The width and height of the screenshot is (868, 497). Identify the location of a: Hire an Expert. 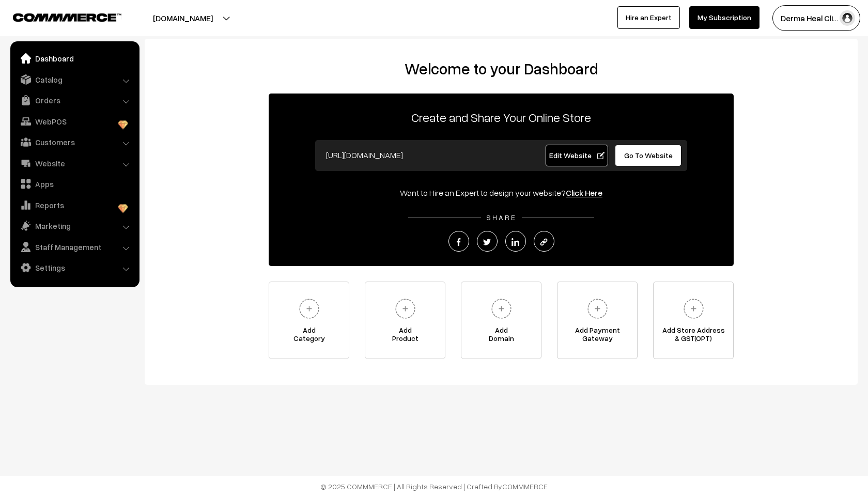
(648, 18).